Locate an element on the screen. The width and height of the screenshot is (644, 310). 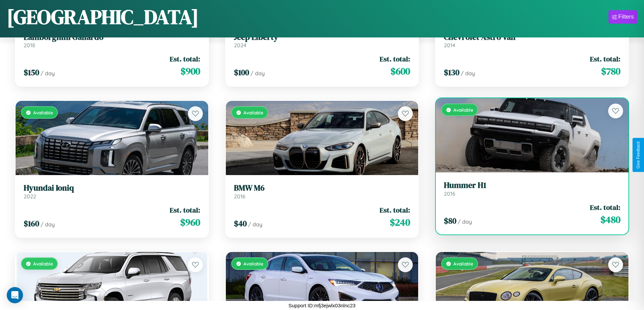
span: 2018 is located at coordinates (30, 45).